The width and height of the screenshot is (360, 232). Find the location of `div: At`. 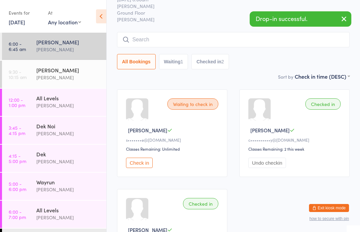

div: At is located at coordinates (64, 13).